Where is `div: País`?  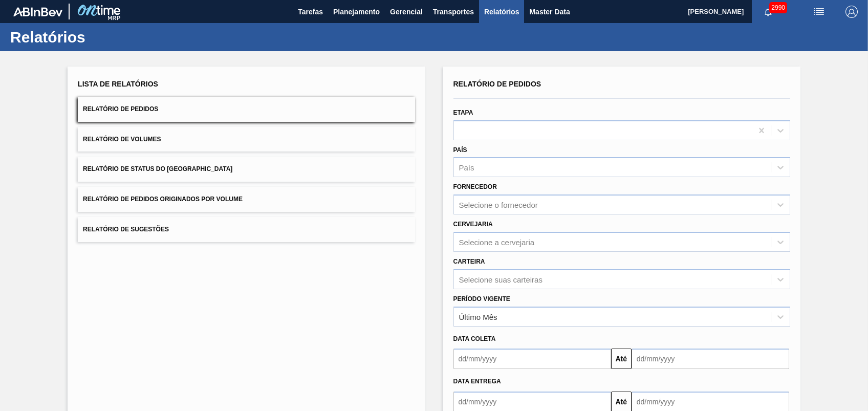
div: País is located at coordinates (467, 168).